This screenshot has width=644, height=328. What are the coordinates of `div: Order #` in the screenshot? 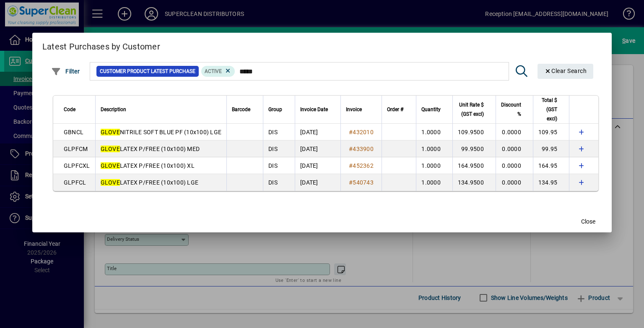 It's located at (399, 110).